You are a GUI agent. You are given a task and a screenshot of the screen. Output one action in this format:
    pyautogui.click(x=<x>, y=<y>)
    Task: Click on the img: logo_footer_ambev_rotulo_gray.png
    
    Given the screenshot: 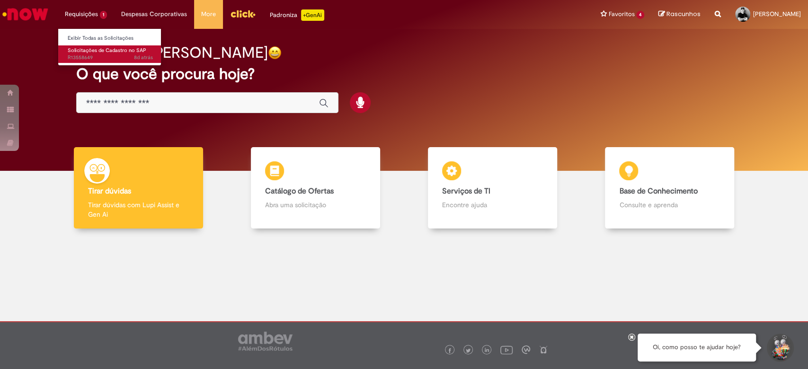 What is the action you would take?
    pyautogui.click(x=265, y=341)
    